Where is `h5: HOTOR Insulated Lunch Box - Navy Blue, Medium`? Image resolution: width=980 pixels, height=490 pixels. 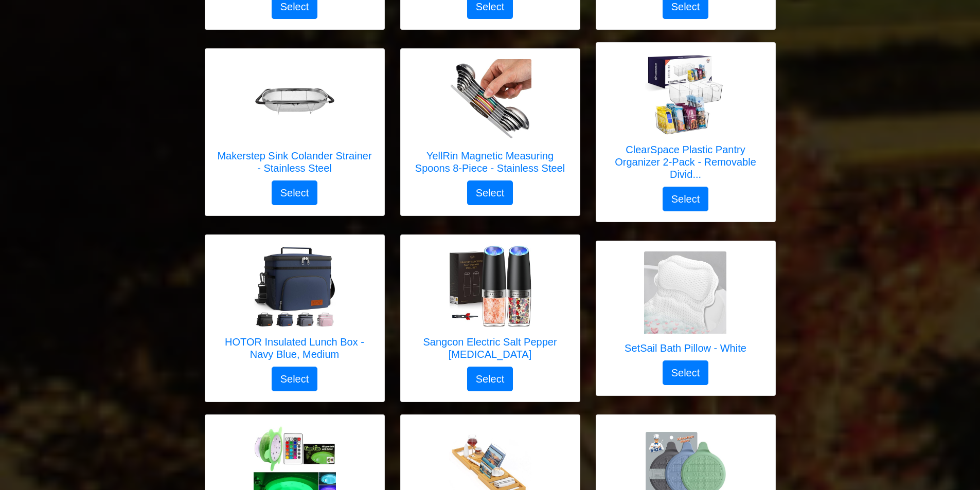 h5: HOTOR Insulated Lunch Box - Navy Blue, Medium is located at coordinates (295, 349).